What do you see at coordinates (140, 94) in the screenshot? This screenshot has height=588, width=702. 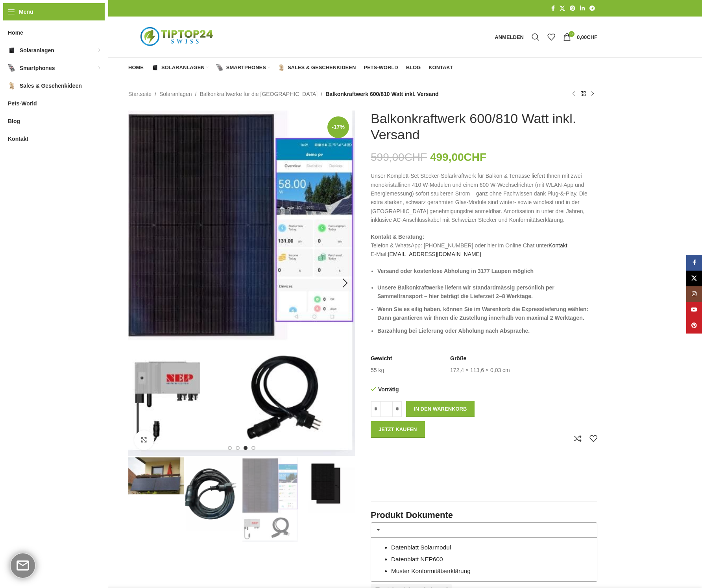 I see `a: Startseite` at bounding box center [140, 94].